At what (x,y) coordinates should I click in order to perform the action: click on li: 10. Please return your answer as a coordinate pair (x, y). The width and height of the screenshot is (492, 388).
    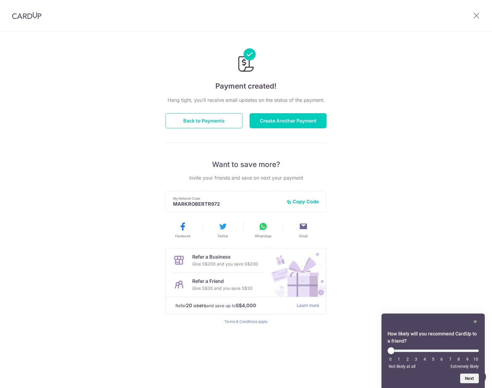
    Looking at the image, I should click on (475, 359).